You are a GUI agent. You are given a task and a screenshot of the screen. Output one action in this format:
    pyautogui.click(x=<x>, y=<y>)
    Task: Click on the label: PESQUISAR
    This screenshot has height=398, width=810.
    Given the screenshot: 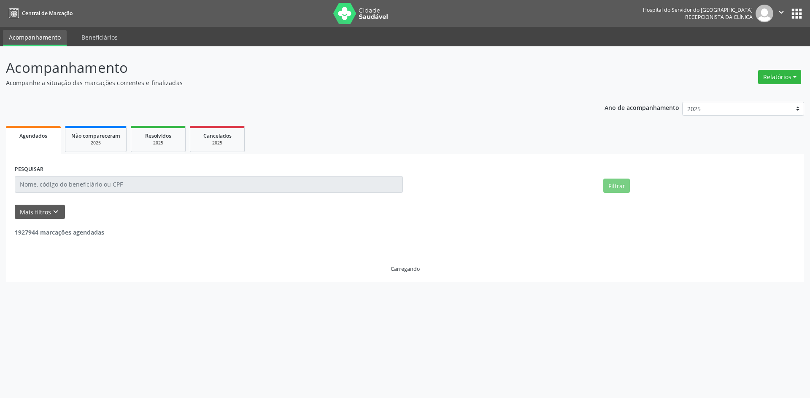 What is the action you would take?
    pyautogui.click(x=29, y=170)
    